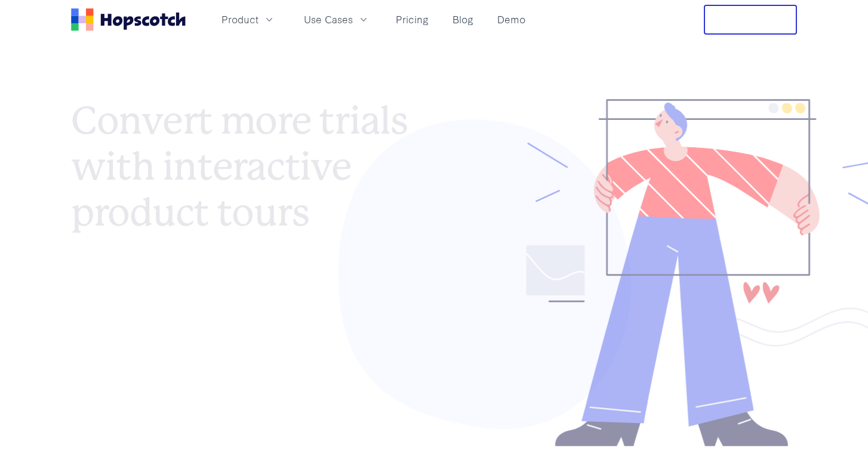 This screenshot has width=868, height=451. Describe the element at coordinates (462, 19) in the screenshot. I see `a: Blog` at that location.